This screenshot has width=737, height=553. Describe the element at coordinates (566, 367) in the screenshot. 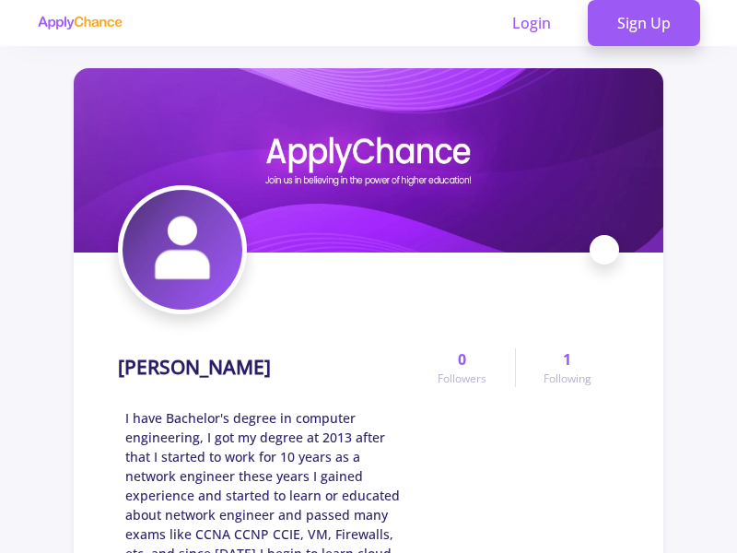

I see `a: 1Following` at that location.